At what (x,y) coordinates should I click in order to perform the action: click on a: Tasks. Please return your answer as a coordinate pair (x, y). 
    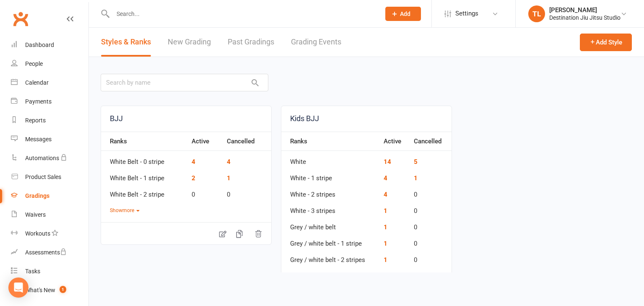
    Looking at the image, I should click on (49, 271).